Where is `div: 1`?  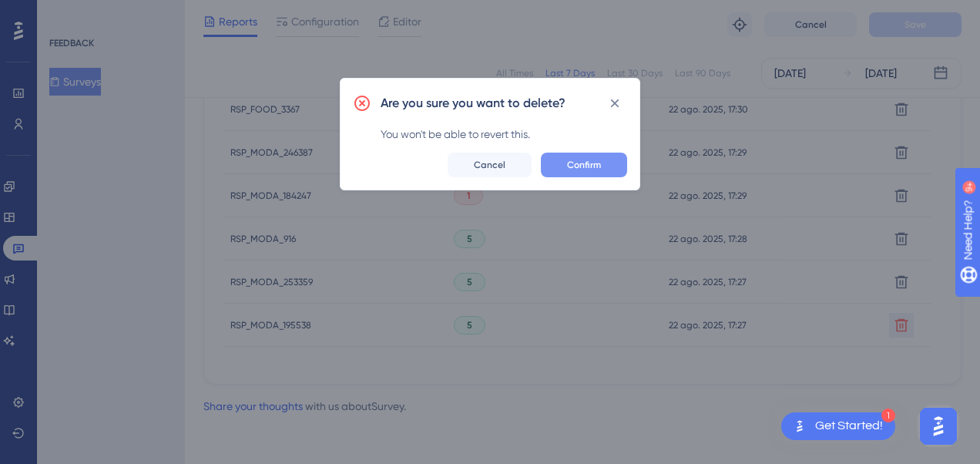 div: 1 is located at coordinates (889, 416).